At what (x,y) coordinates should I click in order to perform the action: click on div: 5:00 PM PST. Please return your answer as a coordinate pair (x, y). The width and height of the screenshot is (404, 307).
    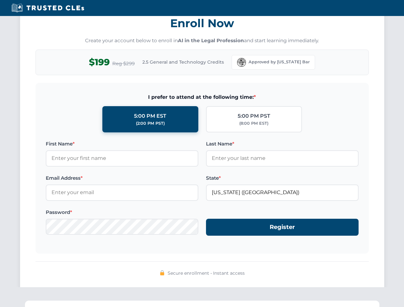
    Looking at the image, I should click on (254, 116).